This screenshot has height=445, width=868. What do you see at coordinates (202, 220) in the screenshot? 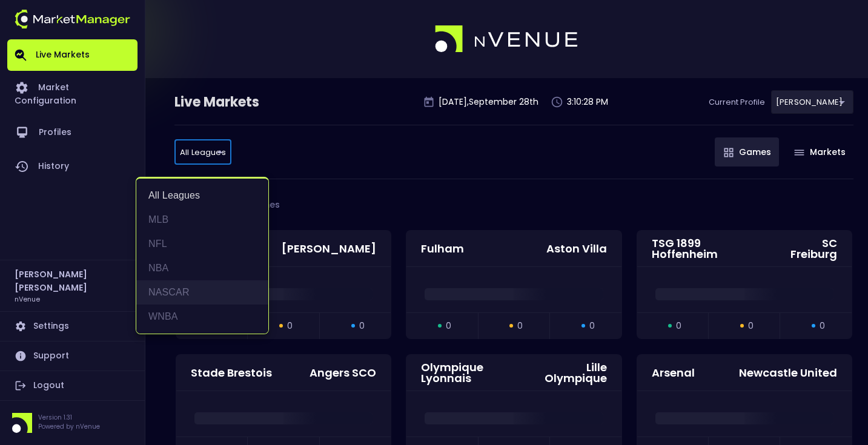
I see `li: MLB` at bounding box center [202, 220].